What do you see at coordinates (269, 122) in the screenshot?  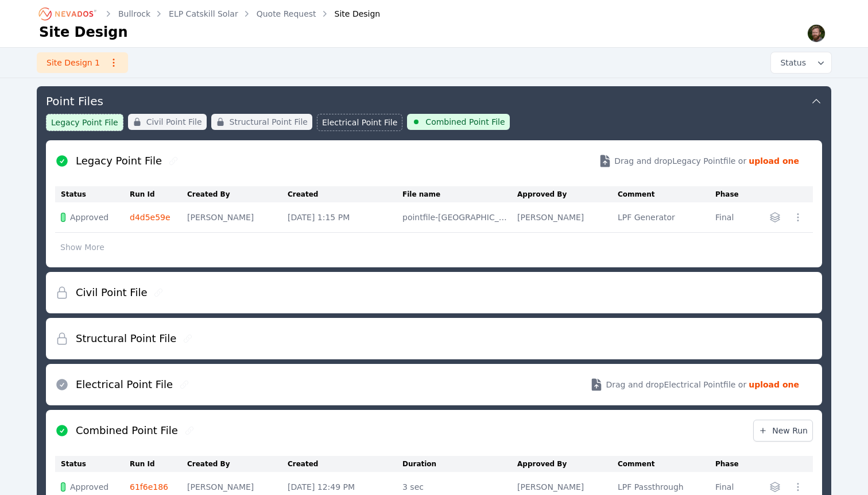 I see `span: Structural Point File` at bounding box center [269, 122].